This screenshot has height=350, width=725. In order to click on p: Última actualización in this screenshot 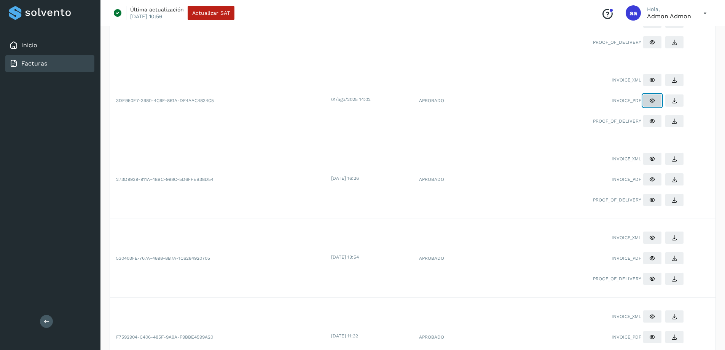, I will do `click(157, 10)`.